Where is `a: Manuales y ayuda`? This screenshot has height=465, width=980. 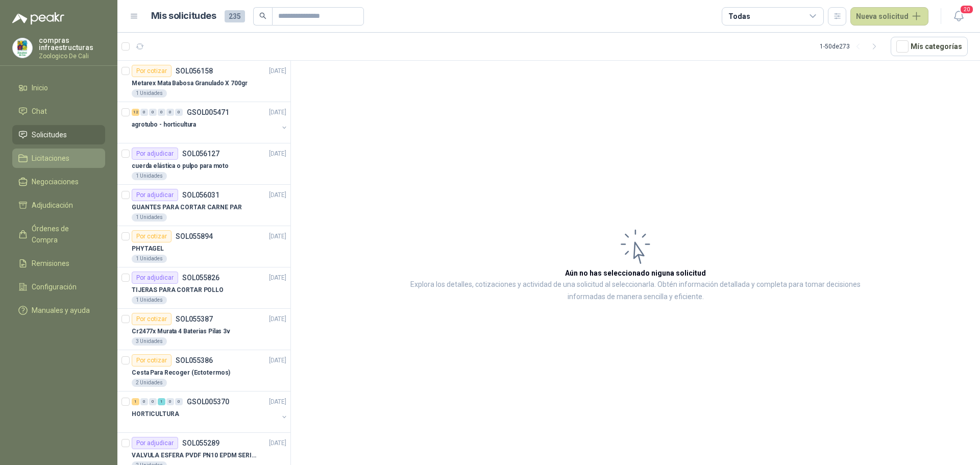 a: Manuales y ayuda is located at coordinates (59, 310).